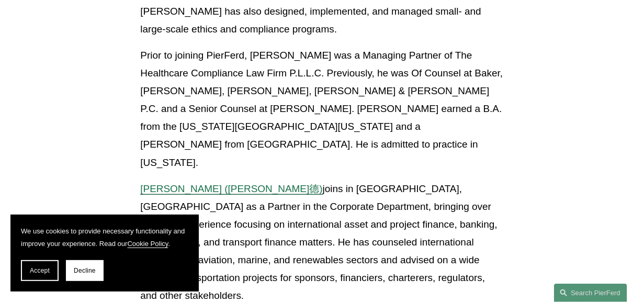  What do you see at coordinates (104, 237) in the screenshot?
I see `p: We use cookies to provide necessary functionality and improve your experience. Read our .` at bounding box center [104, 237].